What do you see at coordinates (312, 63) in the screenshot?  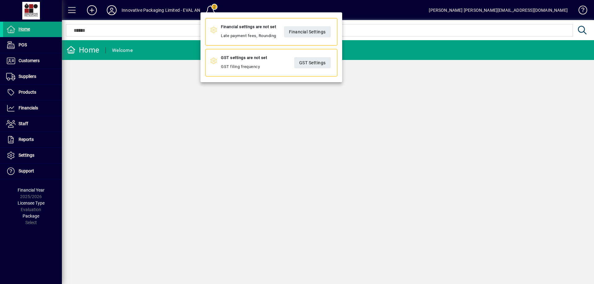 I see `a: GST Settings` at bounding box center [312, 63].